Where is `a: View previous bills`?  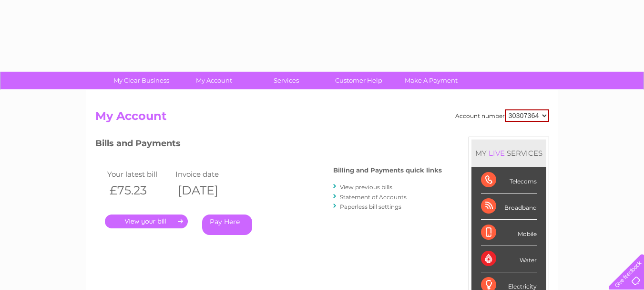
a: View previous bills is located at coordinates (366, 187).